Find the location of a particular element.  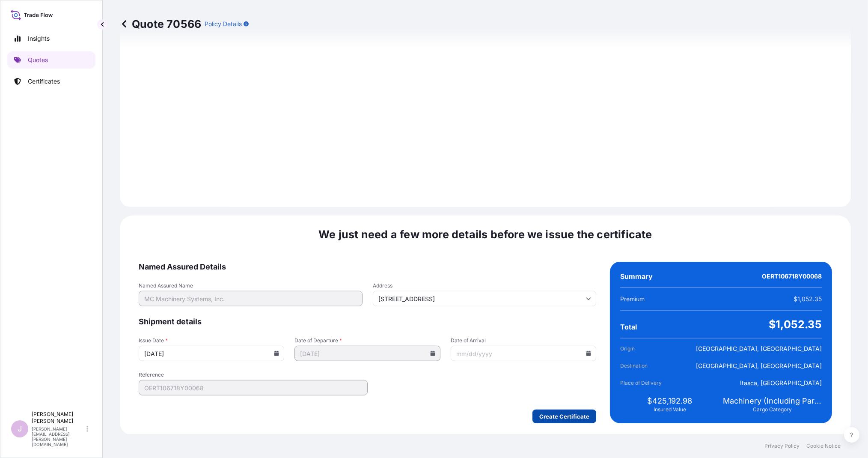

span: Cargo Category is located at coordinates (773, 410).